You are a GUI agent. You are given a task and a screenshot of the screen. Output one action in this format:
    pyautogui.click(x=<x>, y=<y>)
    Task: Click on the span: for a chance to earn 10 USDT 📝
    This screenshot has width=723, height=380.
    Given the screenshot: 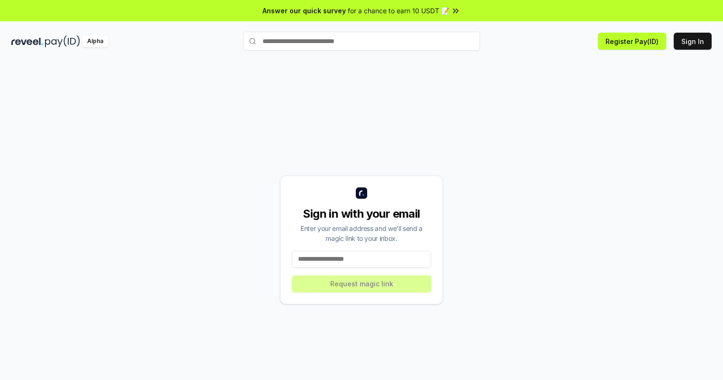 What is the action you would take?
    pyautogui.click(x=398, y=10)
    